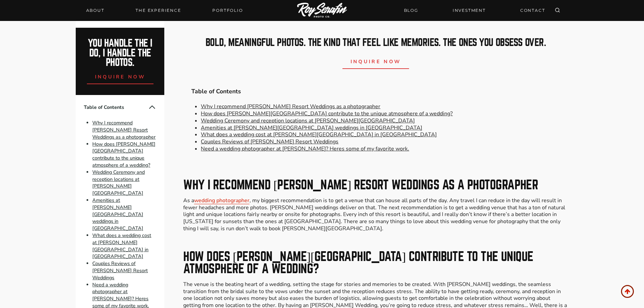 This screenshot has height=308, width=644. Describe the element at coordinates (165, 10) in the screenshot. I see `nav: Primary Navigation` at that location.